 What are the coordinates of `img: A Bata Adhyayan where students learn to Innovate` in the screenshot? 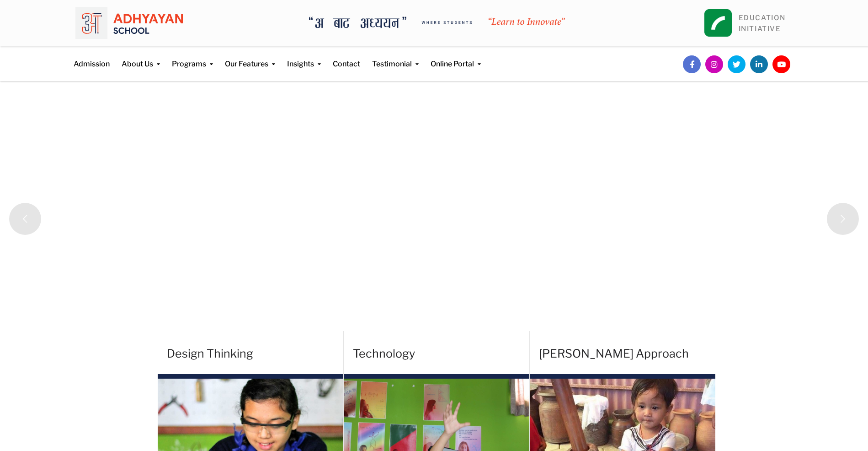 It's located at (437, 23).